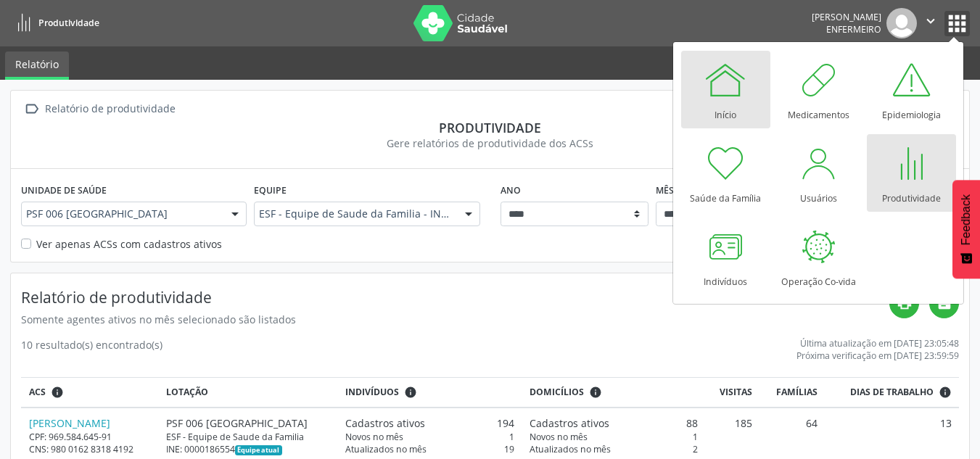 The image size is (980, 459). What do you see at coordinates (455, 297) in the screenshot?
I see `h4: Relatório de produtividade` at bounding box center [455, 297].